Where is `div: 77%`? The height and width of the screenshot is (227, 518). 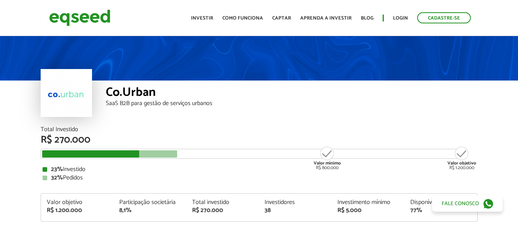
div: 77% is located at coordinates (441, 211).